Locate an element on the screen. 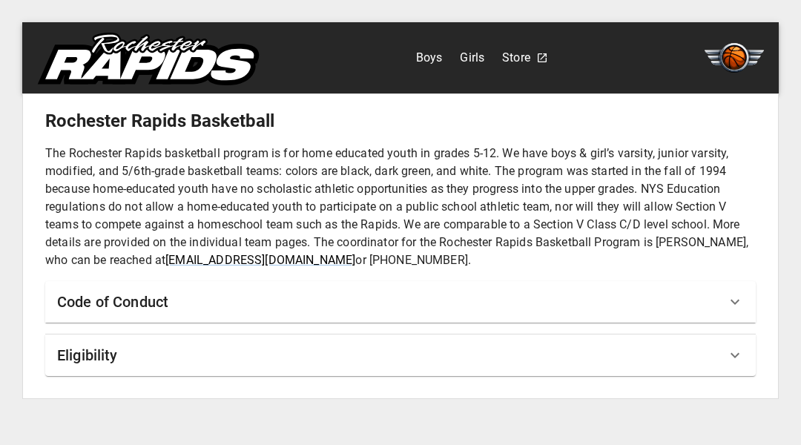 The height and width of the screenshot is (445, 801). img: rapids.svg is located at coordinates (148, 59).